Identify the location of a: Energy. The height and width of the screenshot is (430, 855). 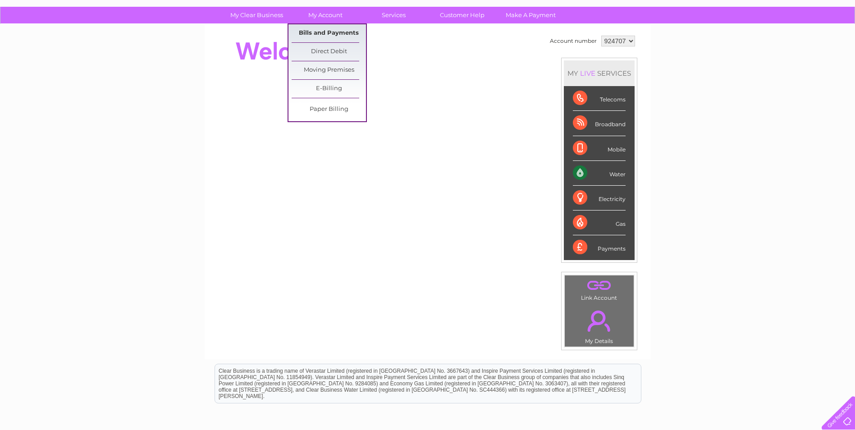
(728, 41).